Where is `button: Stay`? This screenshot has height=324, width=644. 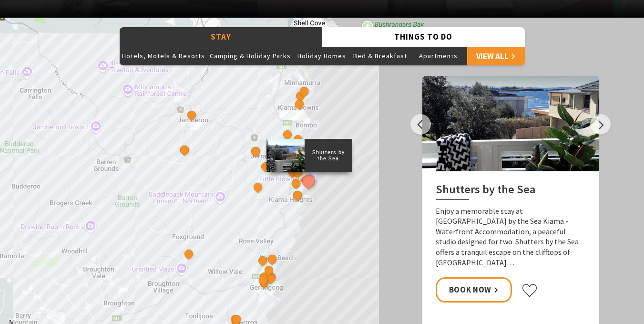 button: Stay is located at coordinates (221, 37).